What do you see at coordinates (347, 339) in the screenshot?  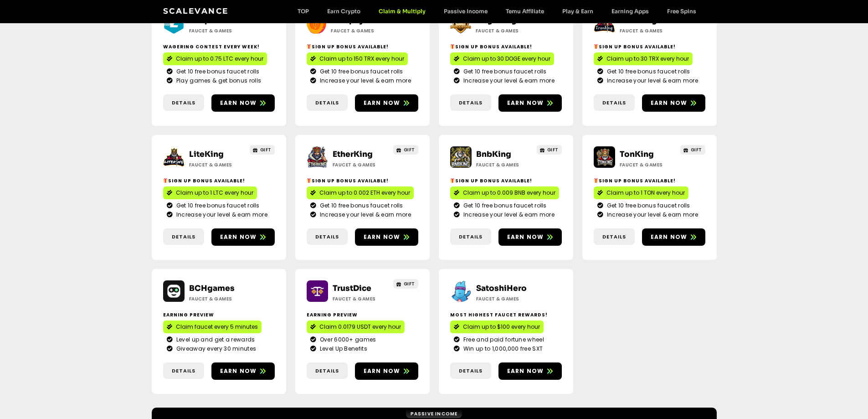 I see `span: Over 6000+ games` at bounding box center [347, 339].